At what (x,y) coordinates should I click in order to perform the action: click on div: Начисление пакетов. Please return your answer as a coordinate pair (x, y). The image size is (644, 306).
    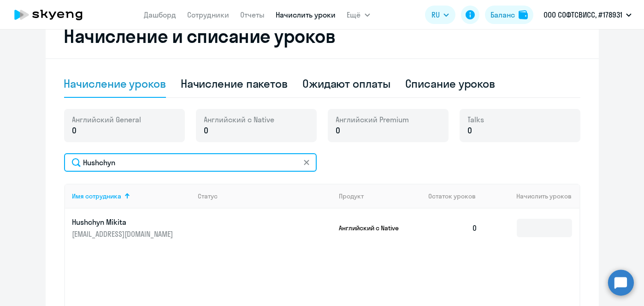
    Looking at the image, I should click on (234, 83).